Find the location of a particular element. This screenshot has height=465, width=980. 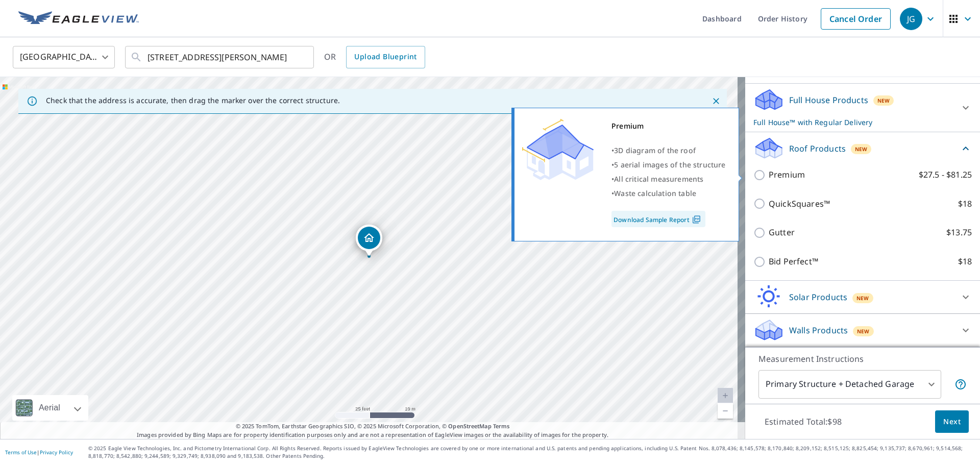

img: Pdf Icon is located at coordinates (696, 219).